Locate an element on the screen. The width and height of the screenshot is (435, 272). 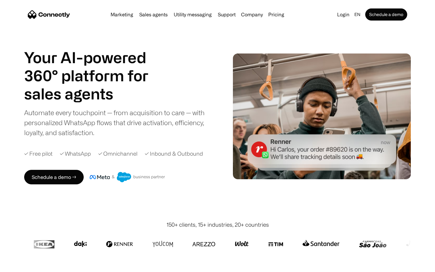
ul: Language list is located at coordinates (24, 266).